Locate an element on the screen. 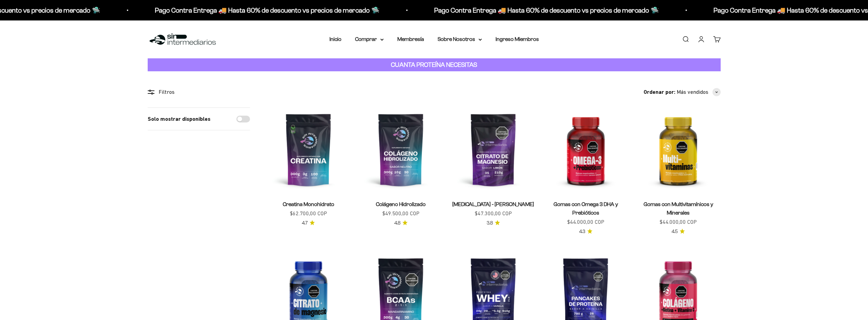 The width and height of the screenshot is (868, 320). a: Gomas con Multivitamínicos y Minerales is located at coordinates (678, 208).